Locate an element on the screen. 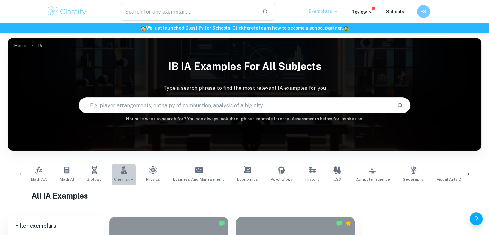  button: ES is located at coordinates (424, 12).